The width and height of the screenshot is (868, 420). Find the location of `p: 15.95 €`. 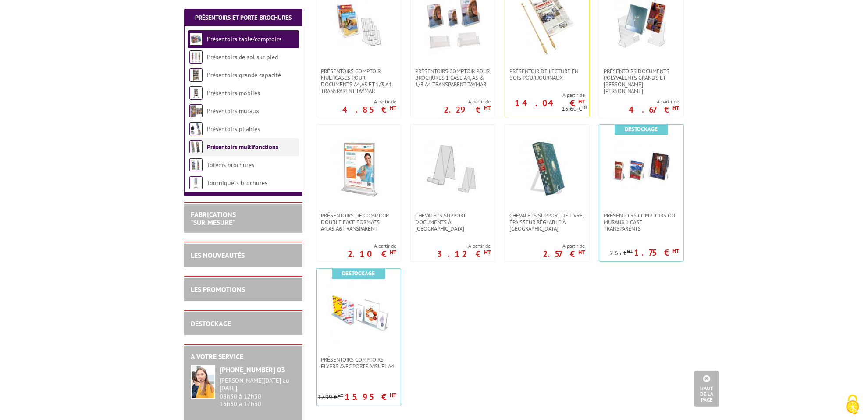

p: 15.95 € is located at coordinates (370, 396).